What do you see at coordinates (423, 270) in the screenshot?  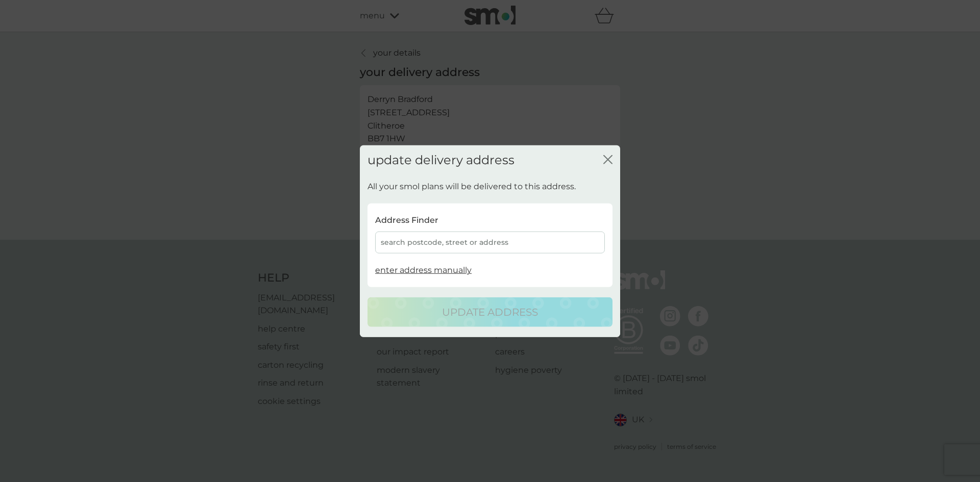 I see `button: enter address manually` at bounding box center [423, 270].